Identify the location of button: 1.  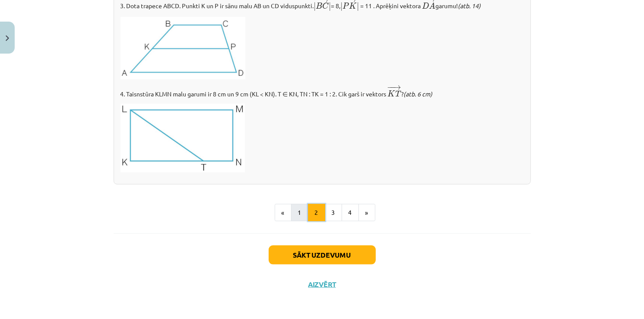
(300, 212).